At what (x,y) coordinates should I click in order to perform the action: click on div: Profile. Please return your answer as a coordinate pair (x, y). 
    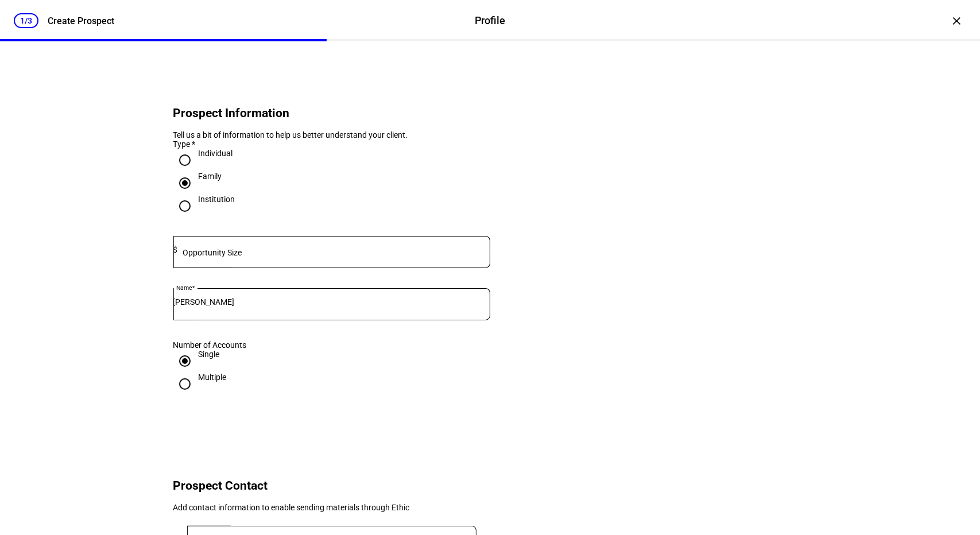
    Looking at the image, I should click on (490, 20).